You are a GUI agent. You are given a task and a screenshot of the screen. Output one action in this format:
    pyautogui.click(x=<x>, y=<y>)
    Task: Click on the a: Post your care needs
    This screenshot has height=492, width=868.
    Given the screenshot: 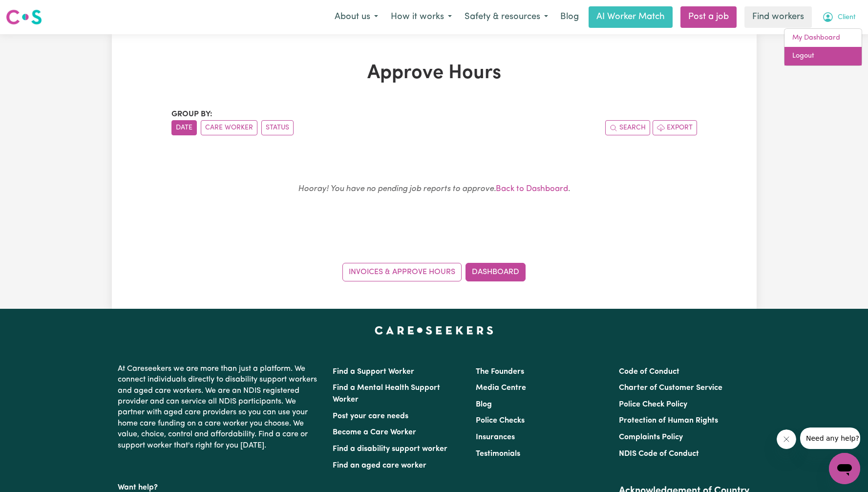 What is the action you would take?
    pyautogui.click(x=371, y=416)
    